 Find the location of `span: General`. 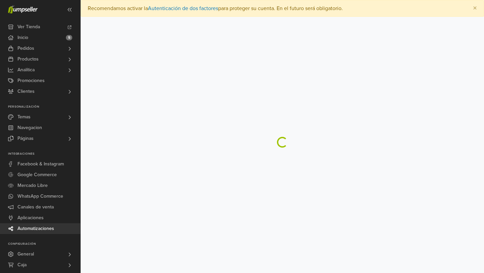

span: General is located at coordinates (26, 254).